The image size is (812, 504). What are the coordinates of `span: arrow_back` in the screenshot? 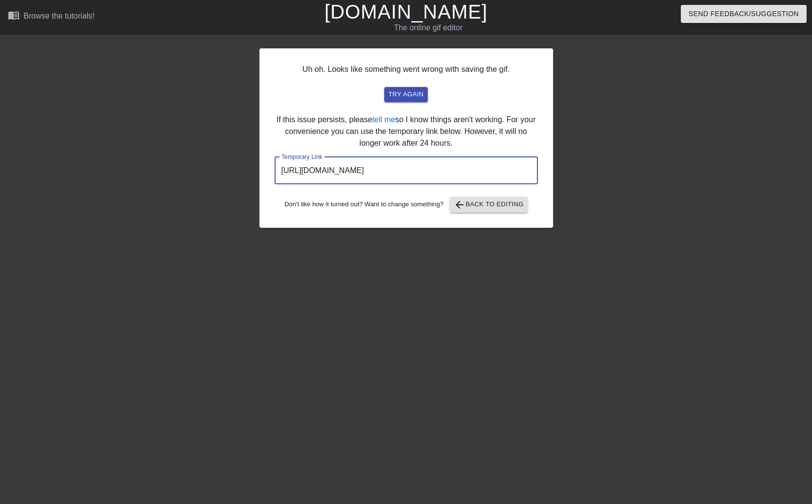 It's located at (459, 205).